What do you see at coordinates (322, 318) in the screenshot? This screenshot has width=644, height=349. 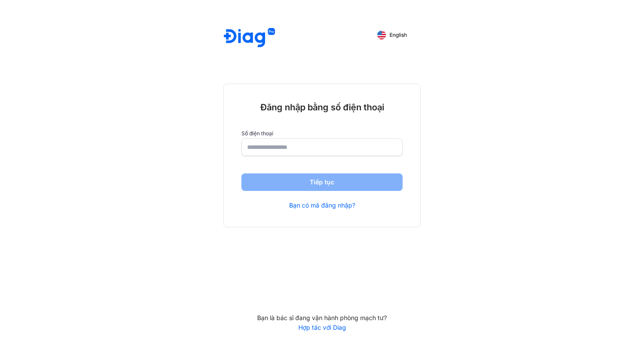 I see `div: Bạn là bác sĩ đang vận hành phòng mạch tư?` at bounding box center [322, 318].